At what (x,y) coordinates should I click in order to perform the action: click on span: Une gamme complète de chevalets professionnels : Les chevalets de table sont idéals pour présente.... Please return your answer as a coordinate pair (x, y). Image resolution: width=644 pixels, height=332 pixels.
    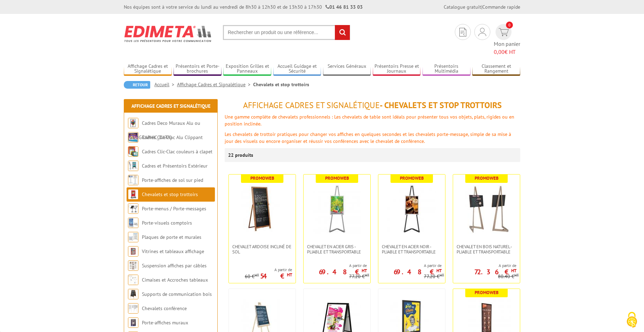
    Looking at the image, I should click on (369, 120).